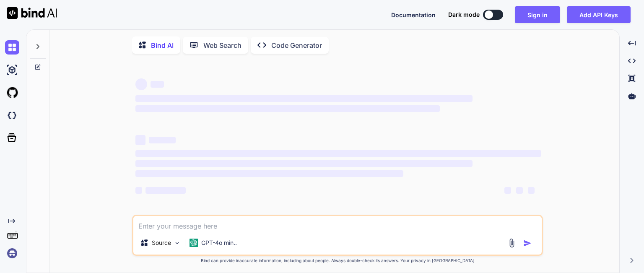  Describe the element at coordinates (413, 14) in the screenshot. I see `button: Documentation` at that location.